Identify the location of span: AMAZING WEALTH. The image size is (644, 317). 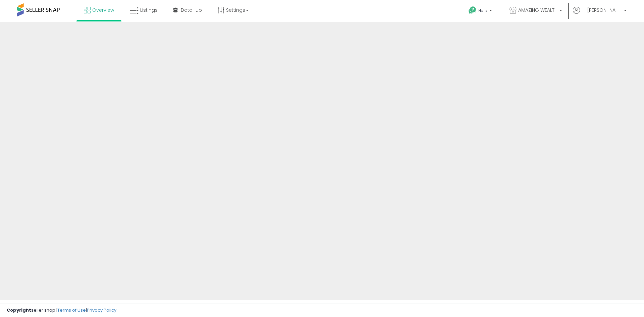
(538, 10).